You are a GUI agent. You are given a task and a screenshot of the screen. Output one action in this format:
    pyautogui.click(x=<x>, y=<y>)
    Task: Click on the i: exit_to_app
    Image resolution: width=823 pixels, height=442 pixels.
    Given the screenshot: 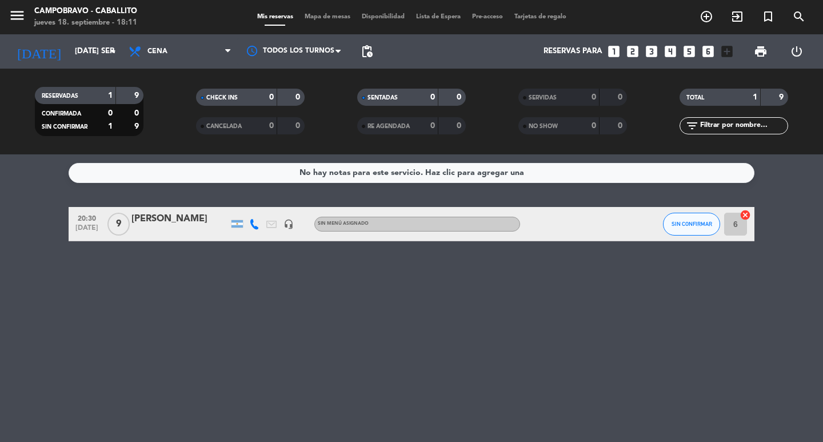 What is the action you would take?
    pyautogui.click(x=737, y=17)
    